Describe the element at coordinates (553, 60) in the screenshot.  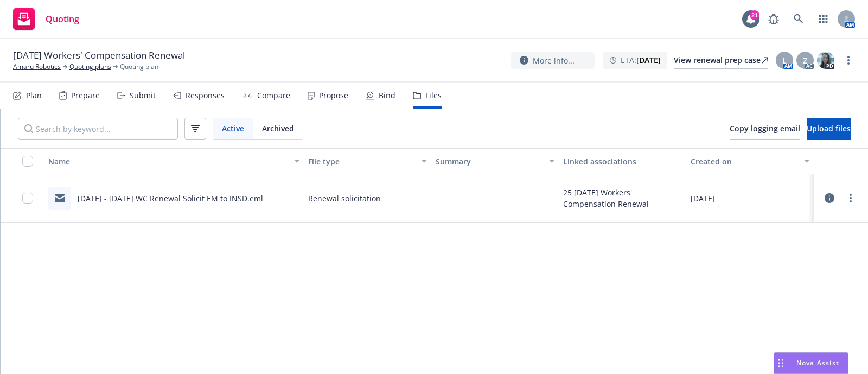
I see `button: More info...` at that location.